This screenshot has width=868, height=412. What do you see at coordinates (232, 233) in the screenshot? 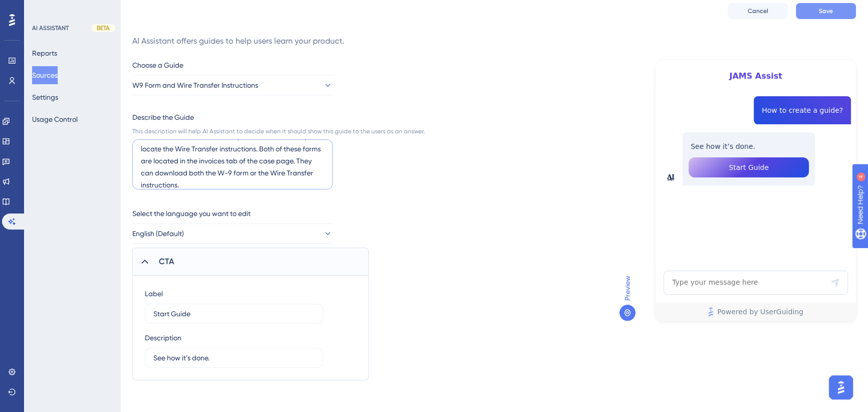
I see `button: English (Default)` at bounding box center [232, 233].